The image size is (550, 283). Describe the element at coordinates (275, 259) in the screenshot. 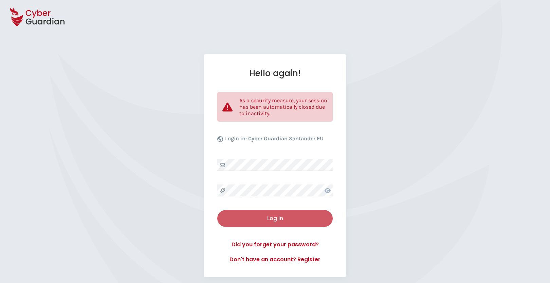

I see `a: Don't have an account? Register` at that location.